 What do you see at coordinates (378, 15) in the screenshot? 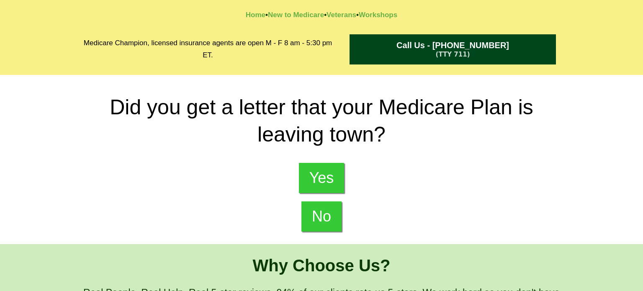
I see `a: Workshops` at bounding box center [378, 15].